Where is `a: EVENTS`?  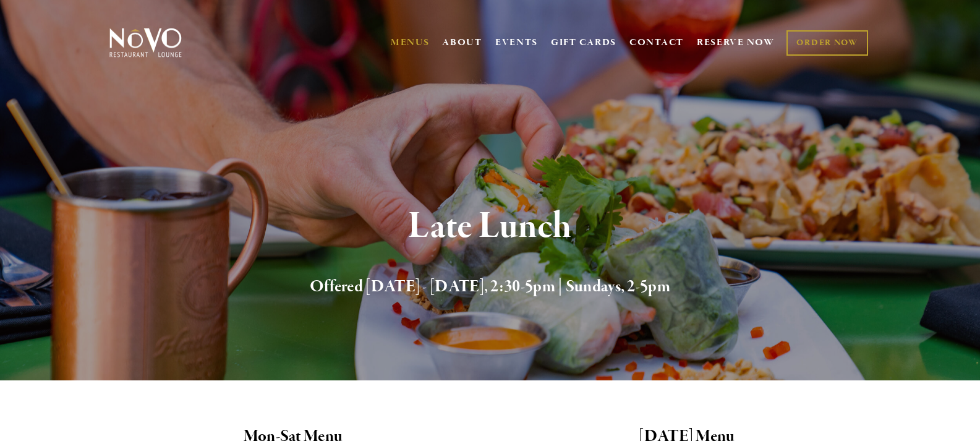
a: EVENTS is located at coordinates (516, 43).